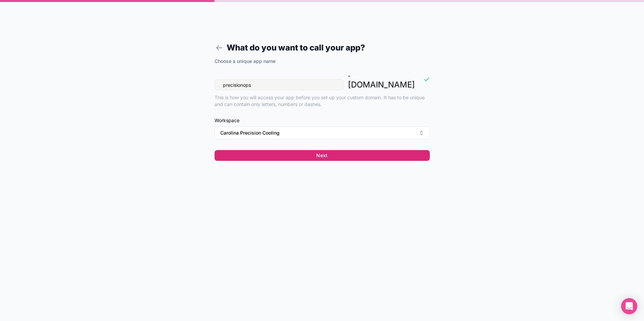 This screenshot has width=644, height=321. Describe the element at coordinates (279, 85) in the screenshot. I see `input: carolinaprecisioncooling` at that location.